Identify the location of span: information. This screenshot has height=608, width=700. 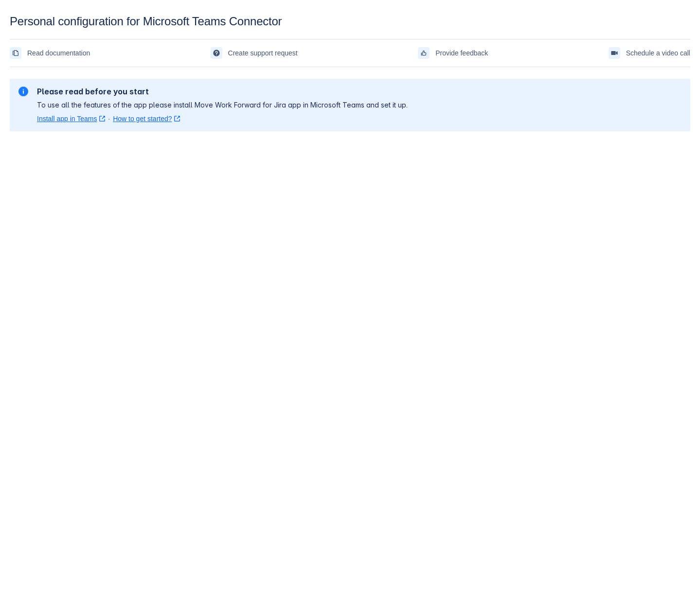
(23, 91).